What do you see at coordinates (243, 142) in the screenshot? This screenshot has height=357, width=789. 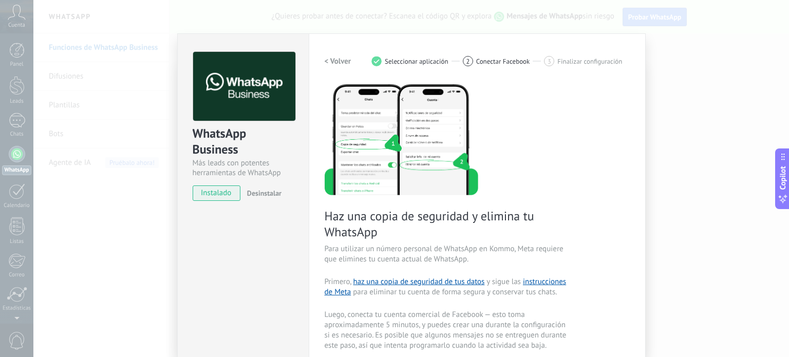 I see `div: WhatsApp Business` at bounding box center [243, 142].